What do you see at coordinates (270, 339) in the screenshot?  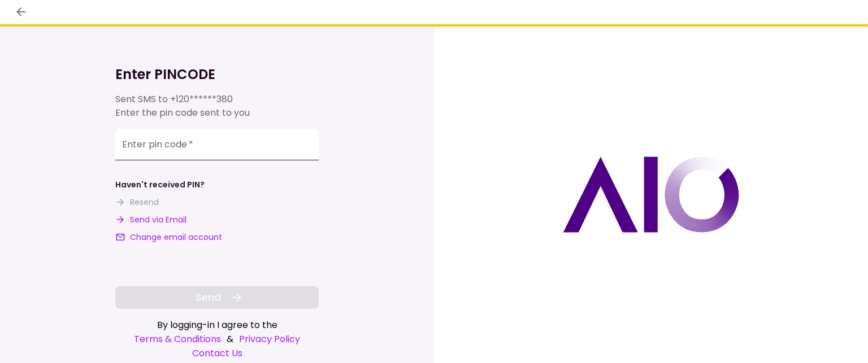 I see `a: Privacy Policy` at bounding box center [270, 339].